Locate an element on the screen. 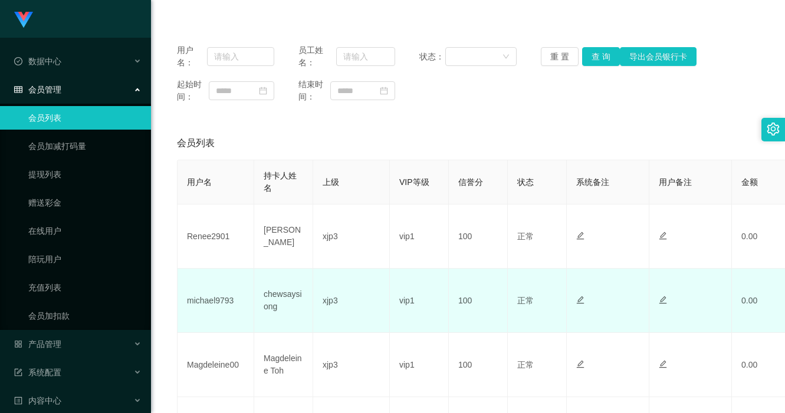  span: 用户名： is located at coordinates (192, 57).